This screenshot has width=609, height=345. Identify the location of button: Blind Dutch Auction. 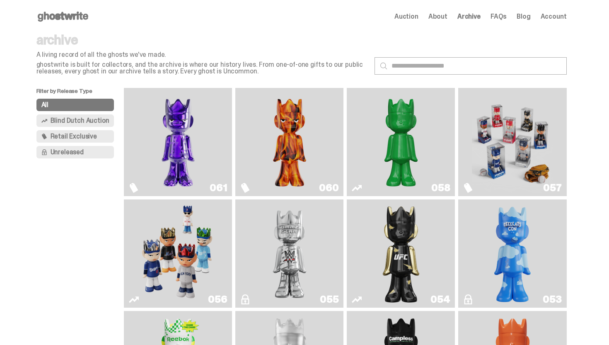
(75, 121).